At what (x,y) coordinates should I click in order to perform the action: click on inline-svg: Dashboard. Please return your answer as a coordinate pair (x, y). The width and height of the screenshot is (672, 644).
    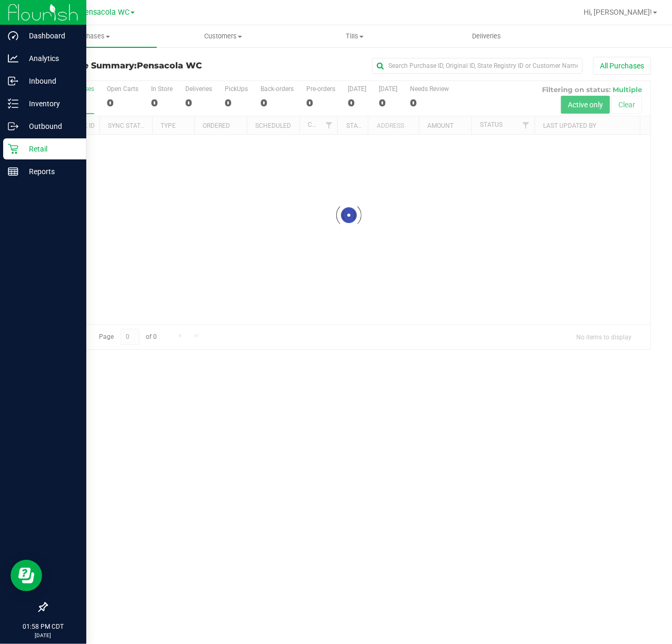
    Looking at the image, I should click on (13, 36).